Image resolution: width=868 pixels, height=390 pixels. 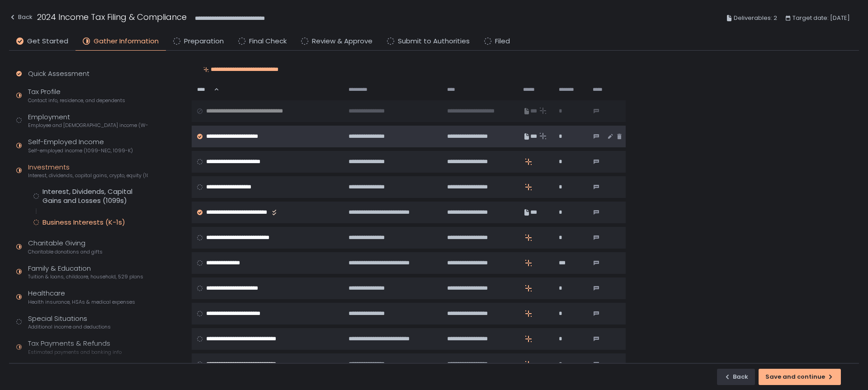 What do you see at coordinates (268, 41) in the screenshot?
I see `span: Final Check` at bounding box center [268, 41].